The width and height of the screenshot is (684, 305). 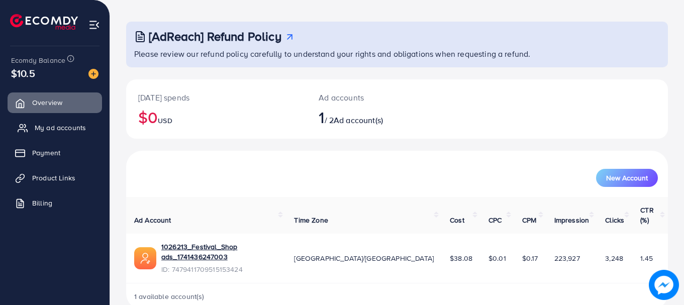 I want to click on a: logo, so click(x=44, y=22).